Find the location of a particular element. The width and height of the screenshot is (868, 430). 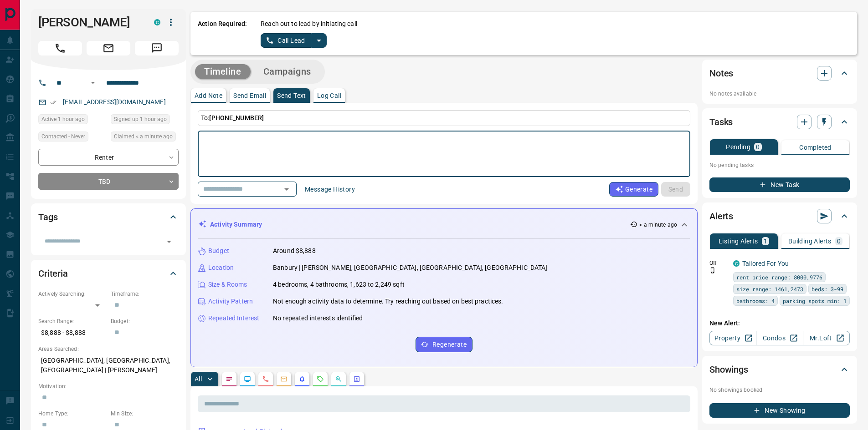

a: Condos is located at coordinates (779, 338).